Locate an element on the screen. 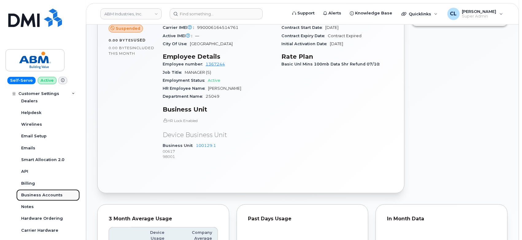  span: Active is located at coordinates (214, 80).